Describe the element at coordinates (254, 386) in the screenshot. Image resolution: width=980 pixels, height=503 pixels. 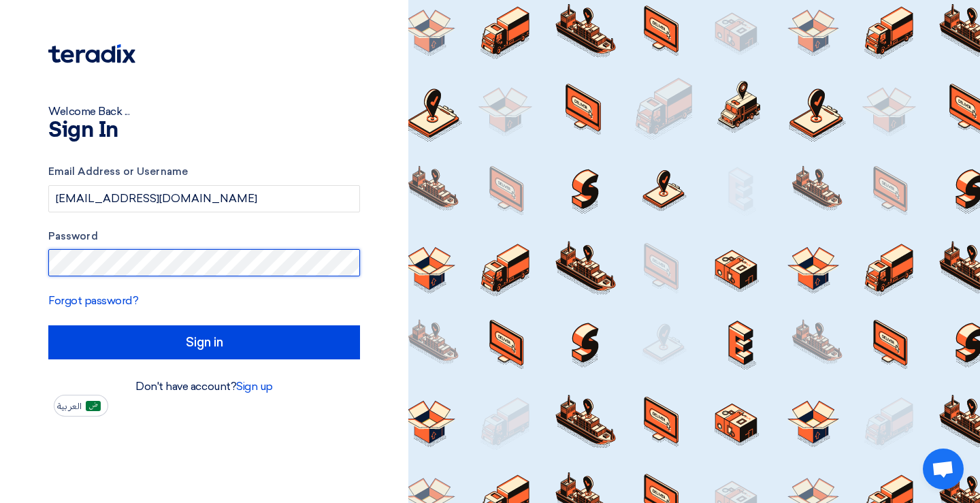
I see `a: Sign up` at that location.